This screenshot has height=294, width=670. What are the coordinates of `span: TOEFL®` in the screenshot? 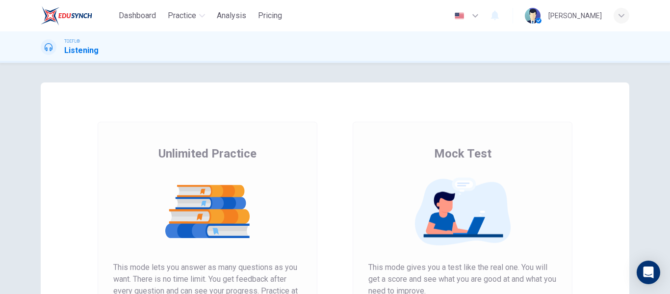 It's located at (72, 41).